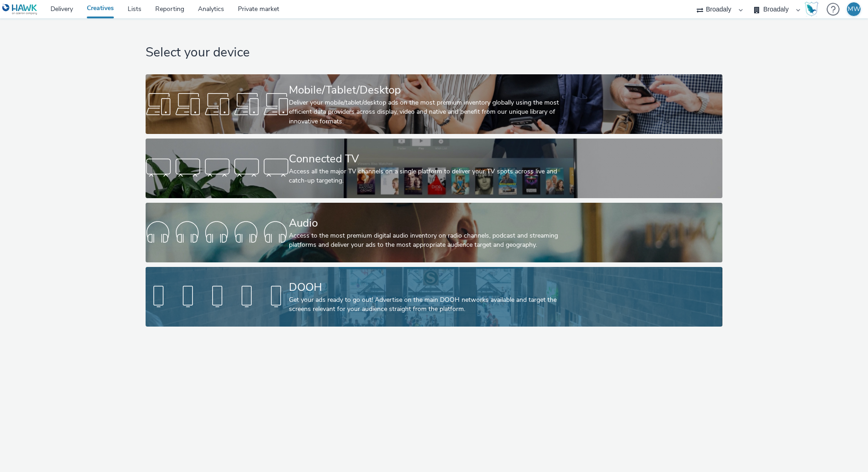  Describe the element at coordinates (812, 9) in the screenshot. I see `img: Hawk Academy` at that location.